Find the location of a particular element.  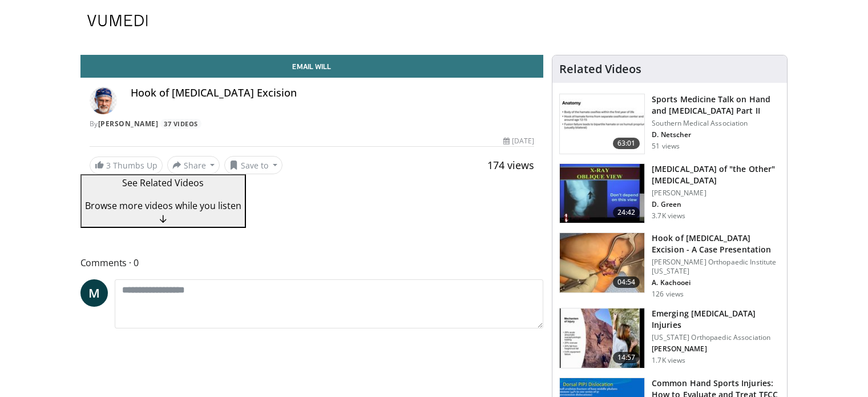

button: See Related Videos Browse more videos while you listen is located at coordinates (163, 201).